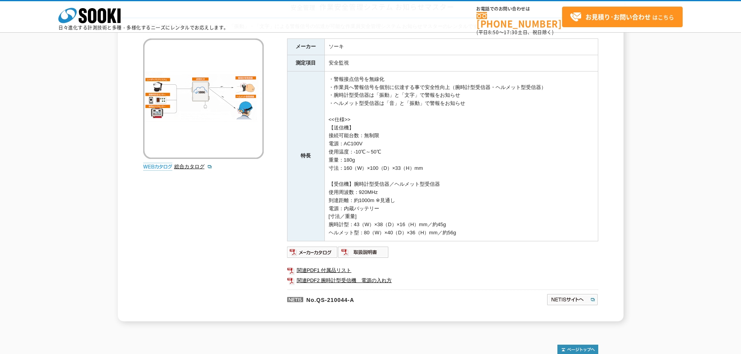 Image resolution: width=741 pixels, height=354 pixels. I want to click on img: webカタログ, so click(157, 167).